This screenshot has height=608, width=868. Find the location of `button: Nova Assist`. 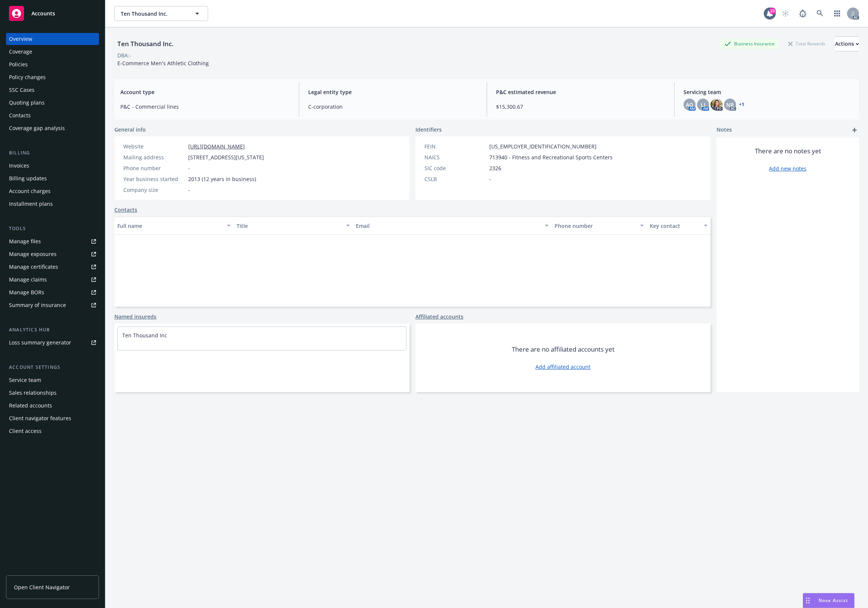

button: Nova Assist is located at coordinates (829, 601).